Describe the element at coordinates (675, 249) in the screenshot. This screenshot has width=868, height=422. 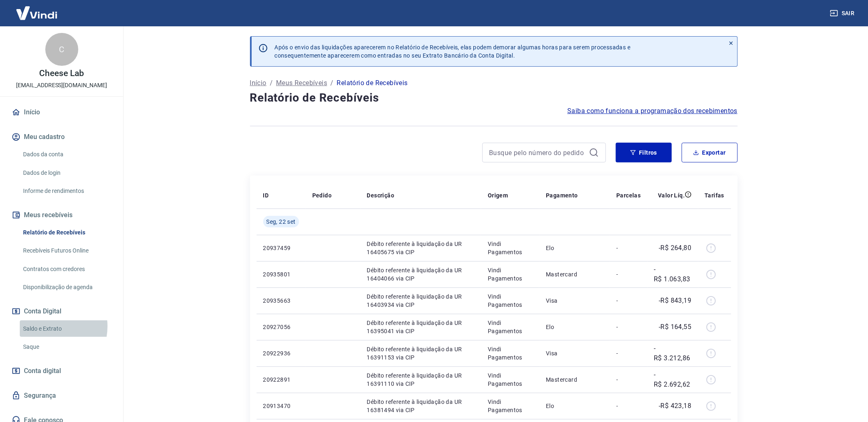
I see `p: -R$ 264,80` at that location.